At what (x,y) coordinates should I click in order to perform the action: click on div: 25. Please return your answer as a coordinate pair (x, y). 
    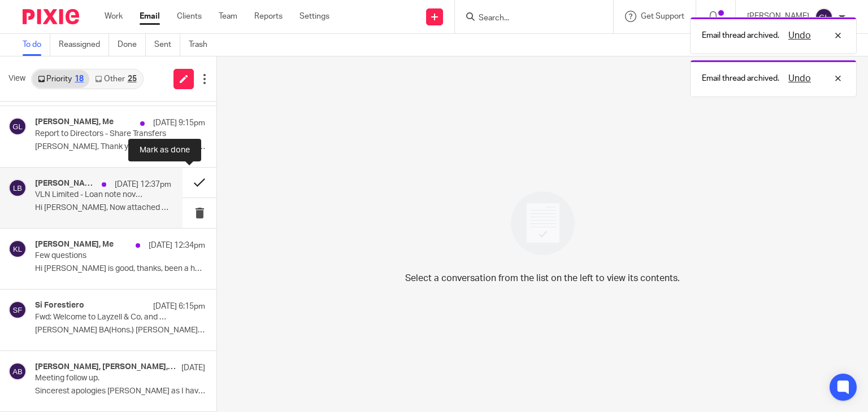
    Looking at the image, I should click on (132, 79).